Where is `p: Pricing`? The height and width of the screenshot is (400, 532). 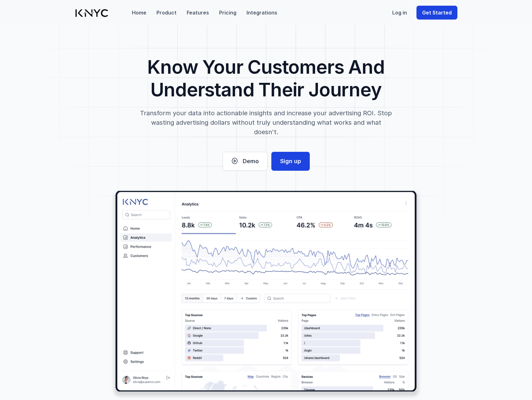 p: Pricing is located at coordinates (227, 12).